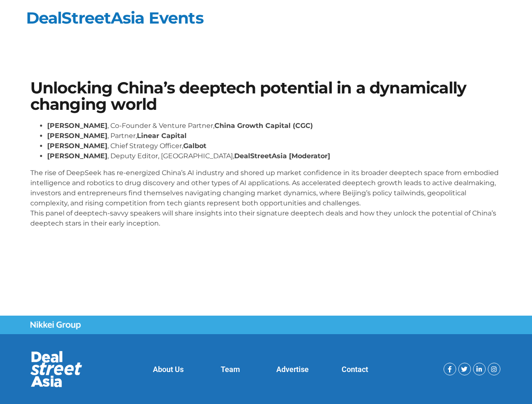 The height and width of the screenshot is (404, 532). I want to click on a: Contact, so click(354, 369).